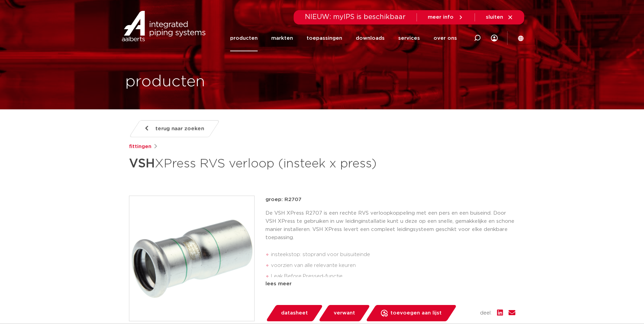 The image size is (644, 324). What do you see at coordinates (282, 38) in the screenshot?
I see `a: markten` at bounding box center [282, 38].